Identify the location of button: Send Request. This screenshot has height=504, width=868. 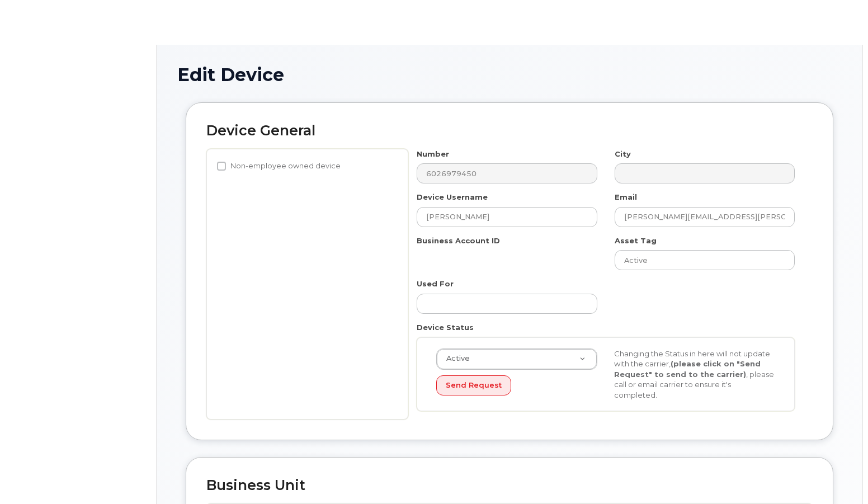
(474, 385).